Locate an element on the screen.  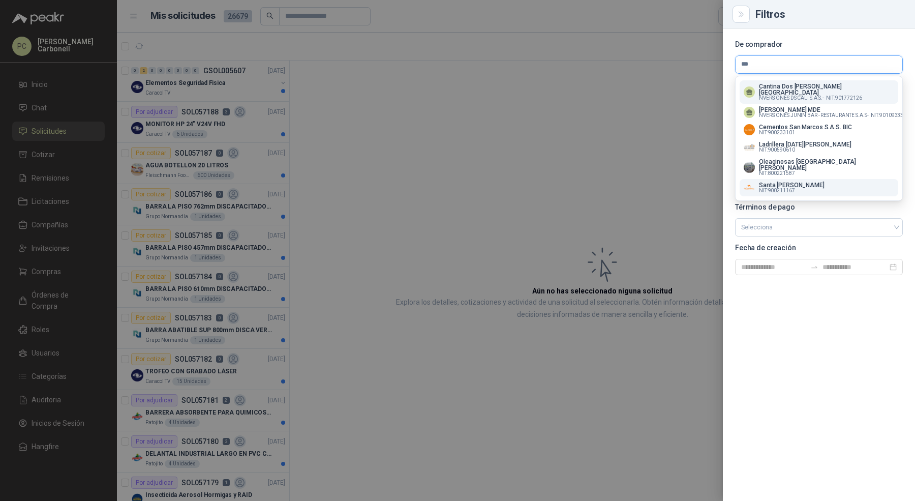
span: NVERSIONES JUNIN BAR - RESTAURANTE S.A.S - is located at coordinates (814, 115).